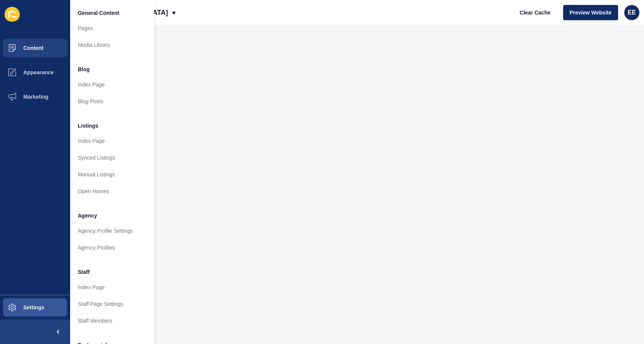  Describe the element at coordinates (631, 13) in the screenshot. I see `span: EE` at that location.